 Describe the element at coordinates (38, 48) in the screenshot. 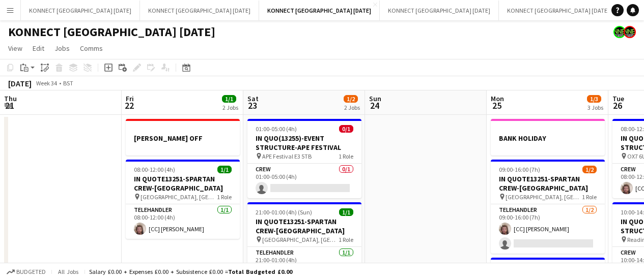

I see `a: Edit` at that location.